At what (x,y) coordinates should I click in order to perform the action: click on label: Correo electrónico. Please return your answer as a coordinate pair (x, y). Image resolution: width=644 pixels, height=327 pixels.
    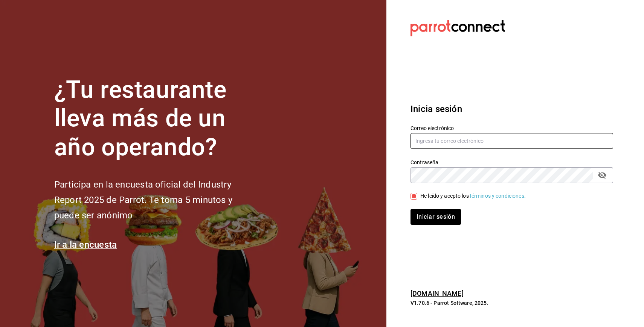
    Looking at the image, I should click on (512, 128).